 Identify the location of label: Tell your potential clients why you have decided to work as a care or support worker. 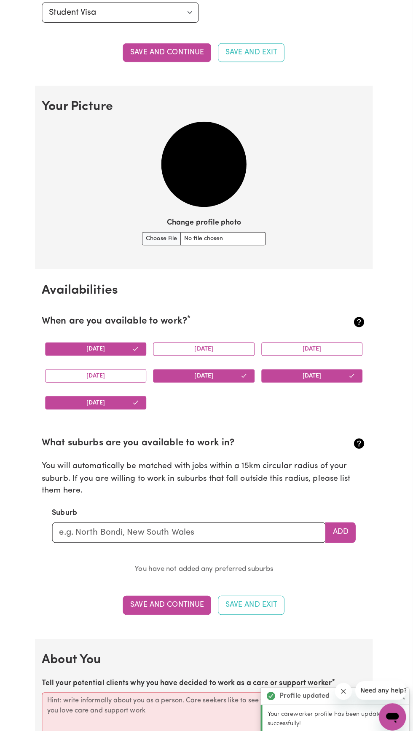
(190, 678).